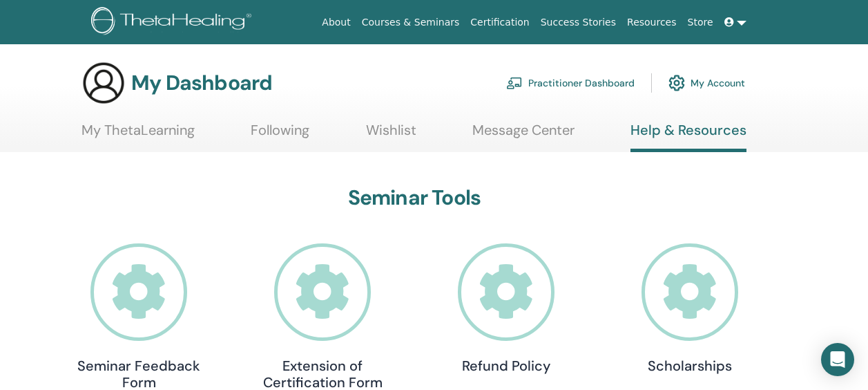 The height and width of the screenshot is (390, 868). Describe the element at coordinates (514, 83) in the screenshot. I see `img: chalkboard-teacher.svg` at that location.